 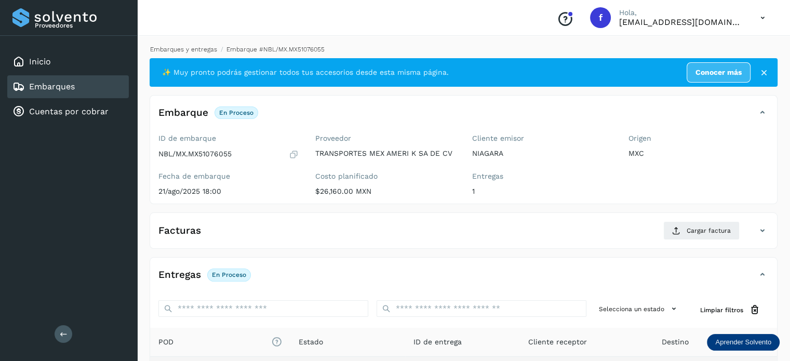 What do you see at coordinates (718, 72) in the screenshot?
I see `a: Conocer más` at bounding box center [718, 72].